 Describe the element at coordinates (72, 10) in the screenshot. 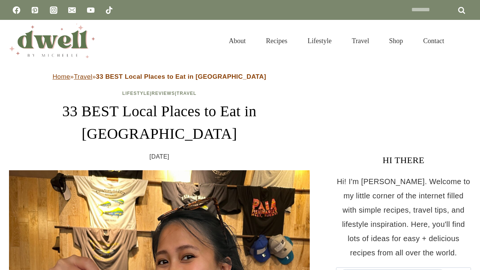

I see `a: Email` at that location.